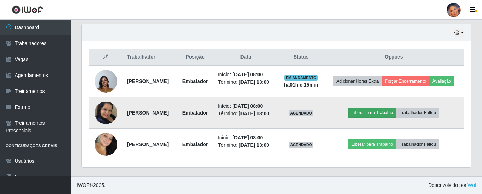  I want to click on strong: há 01 h e 15 min, so click(301, 85).